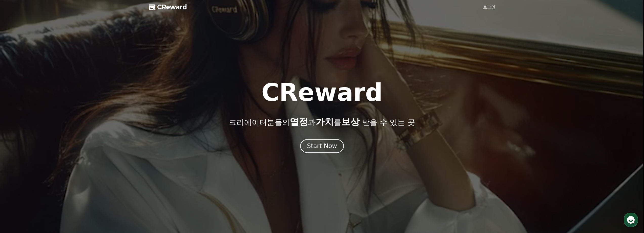 This screenshot has height=233, width=644. I want to click on span: 열정, so click(299, 121).